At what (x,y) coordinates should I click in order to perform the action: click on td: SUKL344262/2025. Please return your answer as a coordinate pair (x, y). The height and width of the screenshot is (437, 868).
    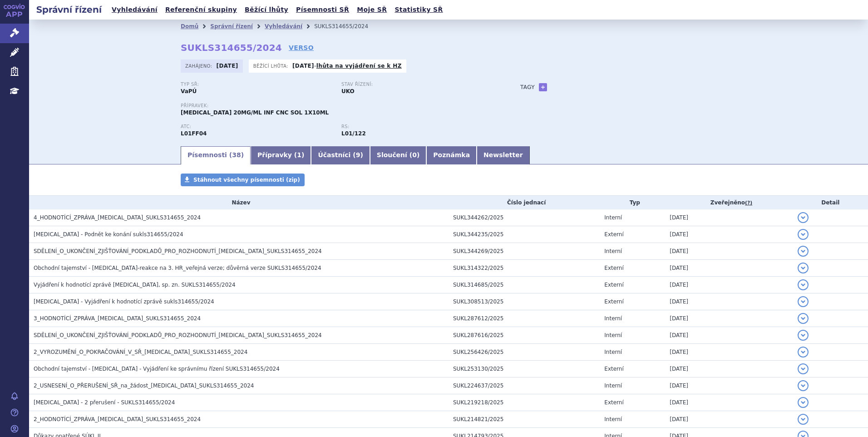
    Looking at the image, I should click on (524, 217).